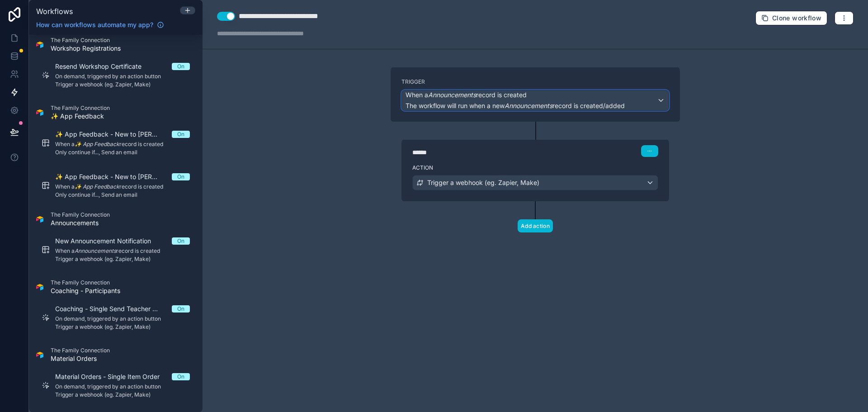 The height and width of the screenshot is (412, 868). Describe the element at coordinates (100, 25) in the screenshot. I see `a: How can workflows automate my app?` at that location.